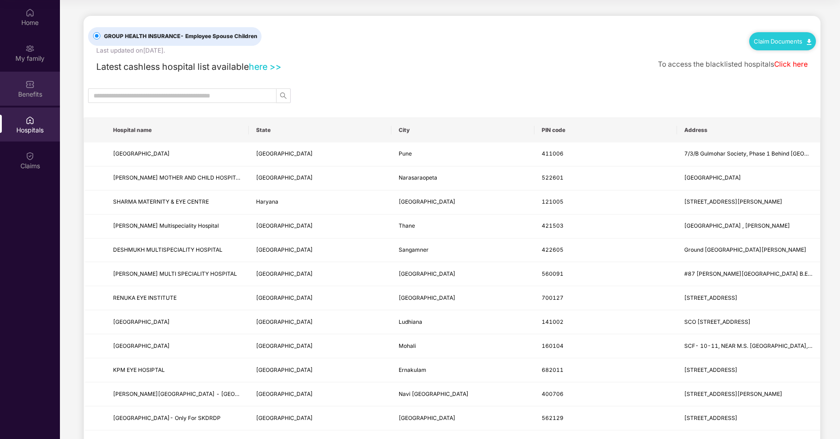 Image resolution: width=840 pixels, height=439 pixels. What do you see at coordinates (748, 370) in the screenshot?
I see `td: 62-6501,, HOSPITAL ROAD, KALYAN SIKS` at bounding box center [748, 370].